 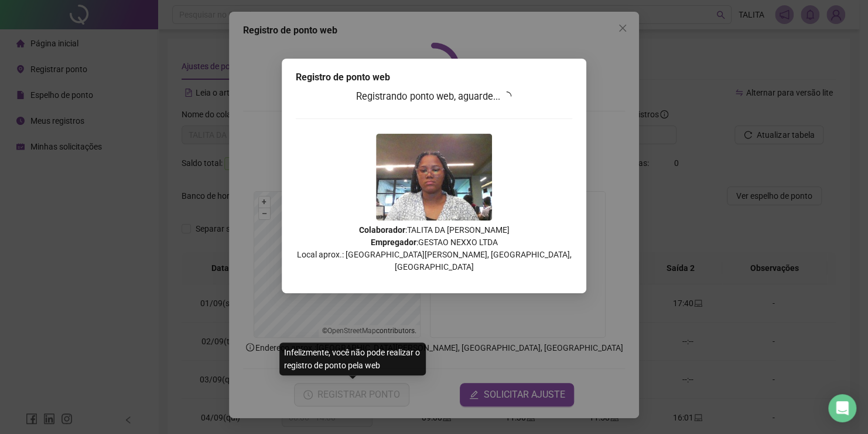 What do you see at coordinates (353, 358) in the screenshot?
I see `div: Infelizmente, você não pode realizar o registro de ponto pela web` at bounding box center [353, 358].